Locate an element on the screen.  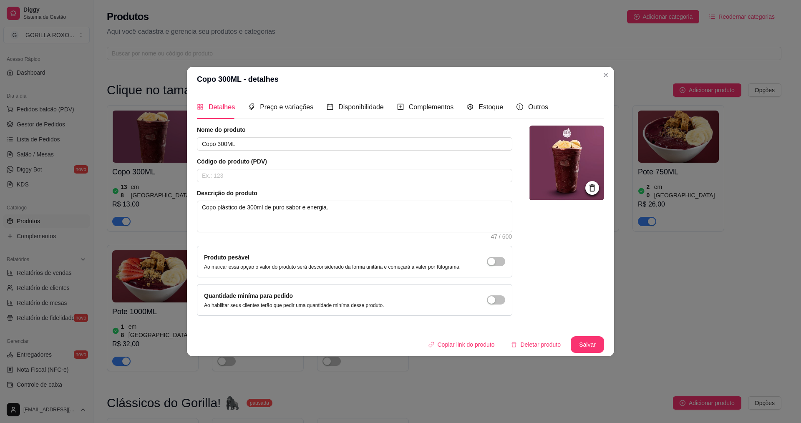
span: Preço e variações is located at coordinates (287, 107).